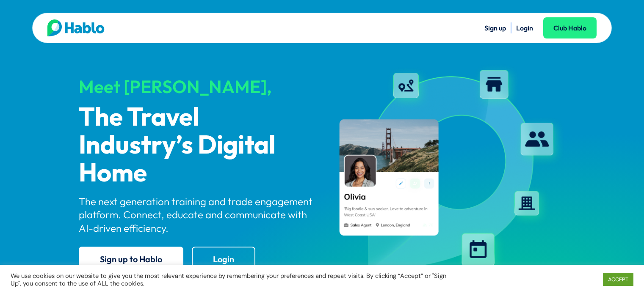 The height and width of the screenshot is (294, 644). Describe the element at coordinates (76, 28) in the screenshot. I see `img: Hablo logo main 2` at that location.